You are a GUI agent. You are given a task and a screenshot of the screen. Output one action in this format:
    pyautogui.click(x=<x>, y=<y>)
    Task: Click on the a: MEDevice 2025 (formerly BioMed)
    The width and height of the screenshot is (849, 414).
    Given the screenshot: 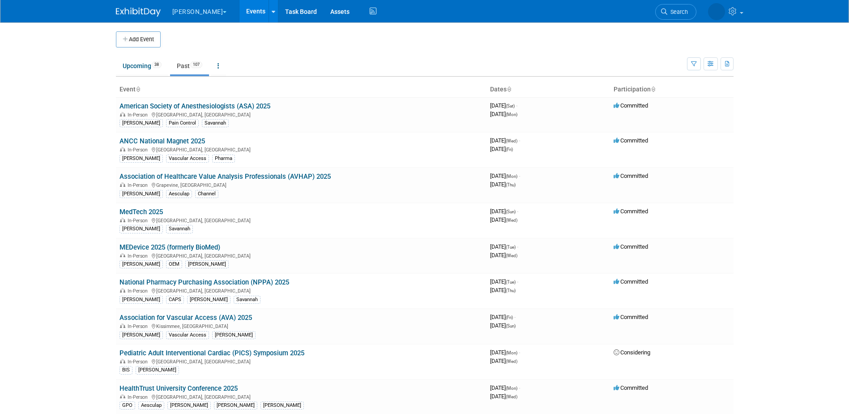 What is the action you would take?
    pyautogui.click(x=170, y=247)
    